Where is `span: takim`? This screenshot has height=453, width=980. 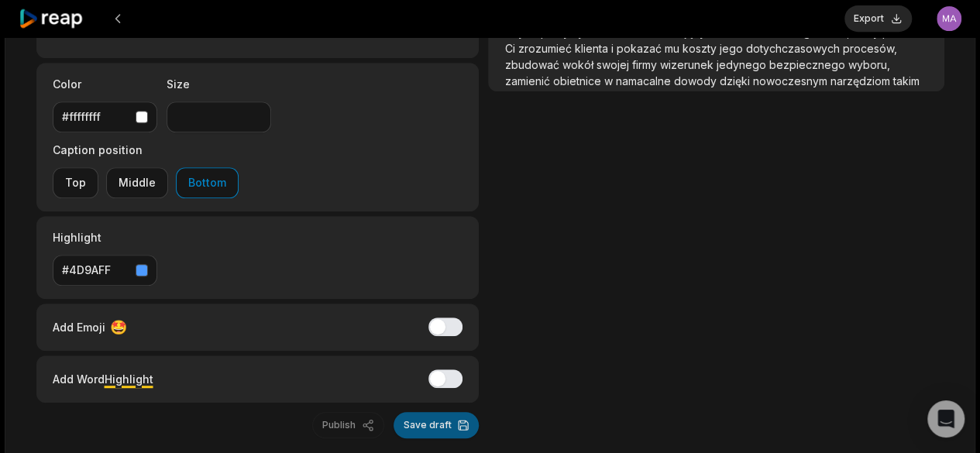
span: takim is located at coordinates (906, 80).